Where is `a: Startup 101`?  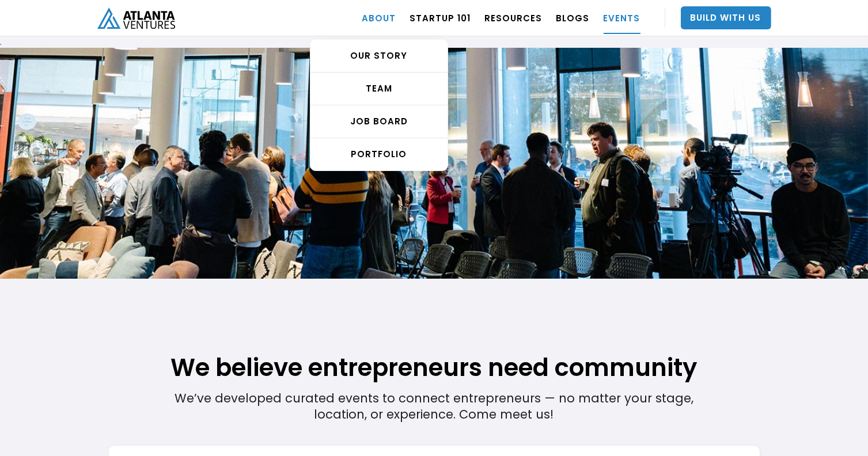 a: Startup 101 is located at coordinates (440, 18).